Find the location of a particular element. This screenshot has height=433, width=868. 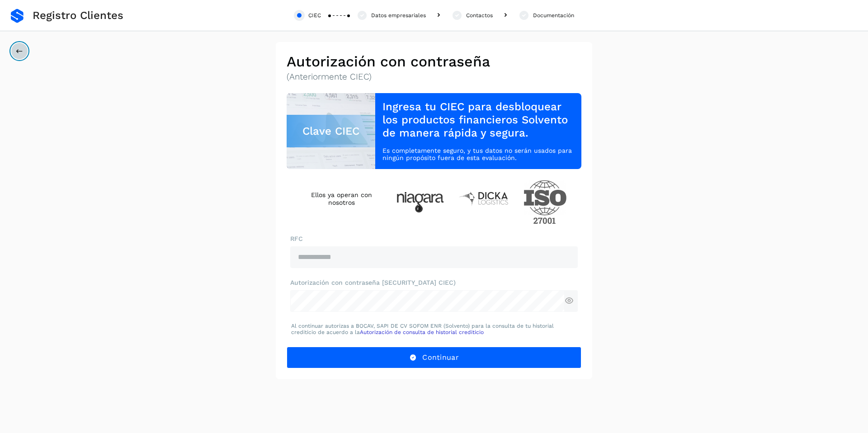

div: CIEC is located at coordinates (314, 15).